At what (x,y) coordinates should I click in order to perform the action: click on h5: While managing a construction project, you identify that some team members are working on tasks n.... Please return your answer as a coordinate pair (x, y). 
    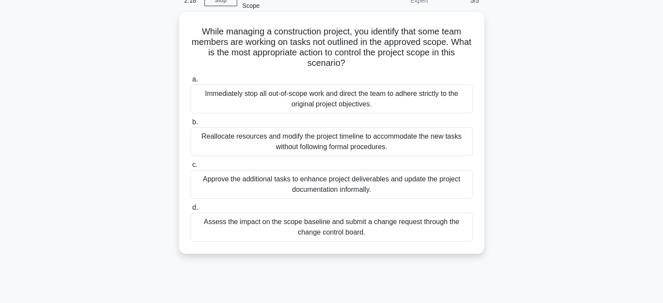
    Looking at the image, I should click on (332, 48).